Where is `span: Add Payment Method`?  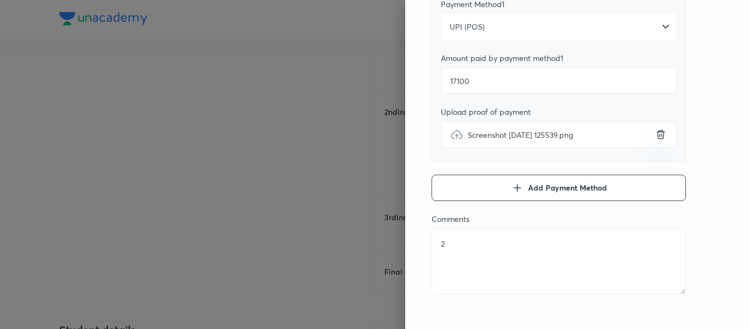 span: Add Payment Method is located at coordinates (568, 188).